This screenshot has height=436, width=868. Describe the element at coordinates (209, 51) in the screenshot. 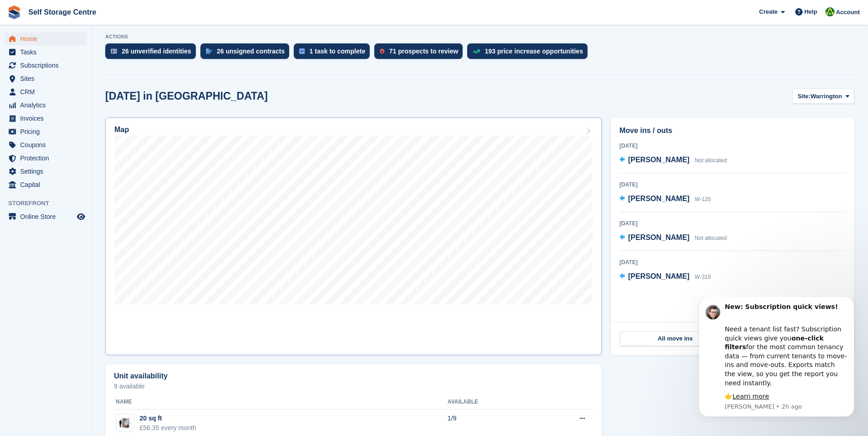

I see `img: contract_signature_icon-13c848040528278c33f63329250d36e43548de30e8caae1d1a13099fd9432cc5.svg` at that location.